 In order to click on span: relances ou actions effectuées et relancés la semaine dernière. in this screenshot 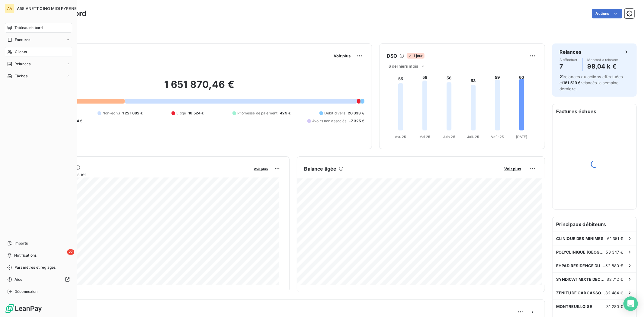, I will do `click(591, 82)`.